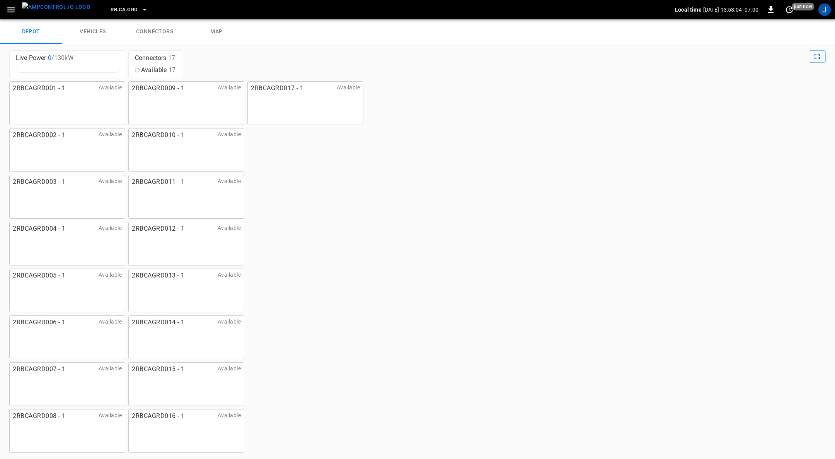  I want to click on button: Full Screen, so click(818, 56).